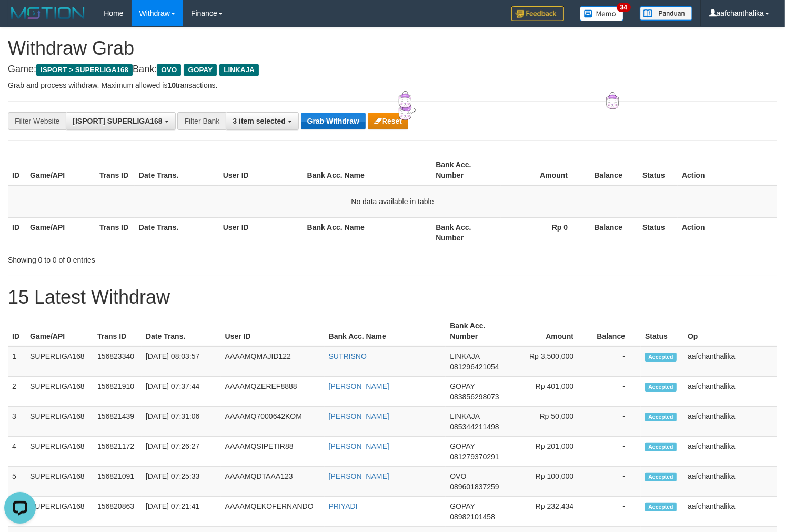 Image resolution: width=785 pixels, height=532 pixels. Describe the element at coordinates (181, 331) in the screenshot. I see `th: Date Trans.` at that location.